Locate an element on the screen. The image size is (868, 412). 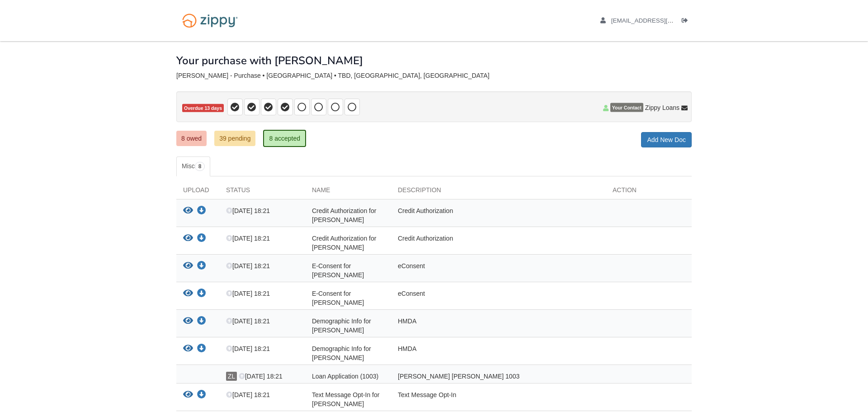
a: Download Demographic Info for Esteban Shaid Hernandez is located at coordinates (202, 350).